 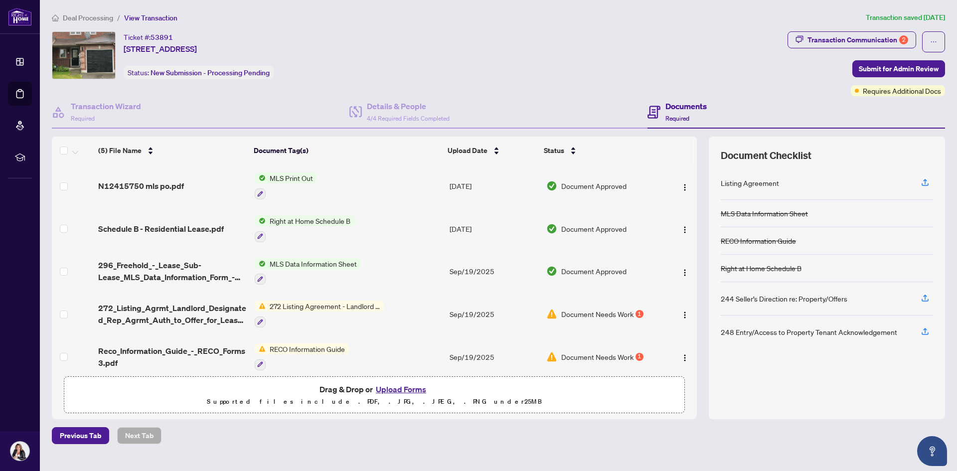 I want to click on button: Status IconRECO Information Guide, so click(x=302, y=357).